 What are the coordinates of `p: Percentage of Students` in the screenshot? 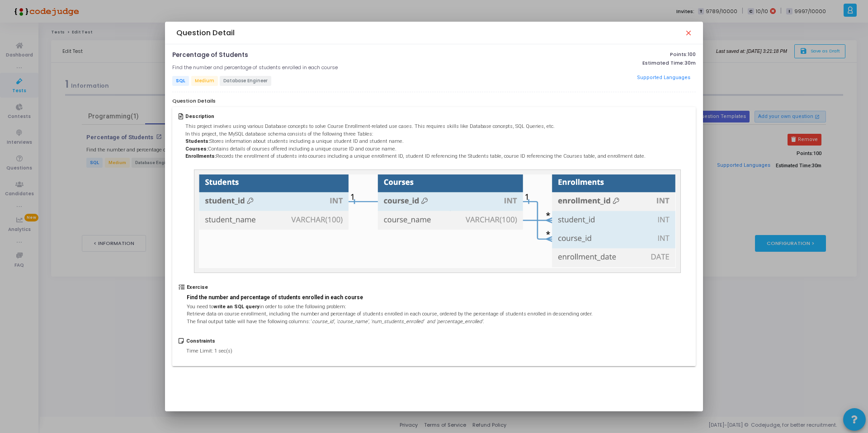 It's located at (210, 55).